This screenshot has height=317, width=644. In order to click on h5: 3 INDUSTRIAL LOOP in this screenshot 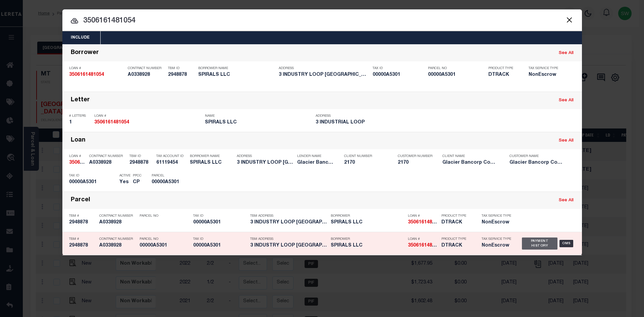, I will do `click(369, 123)`.